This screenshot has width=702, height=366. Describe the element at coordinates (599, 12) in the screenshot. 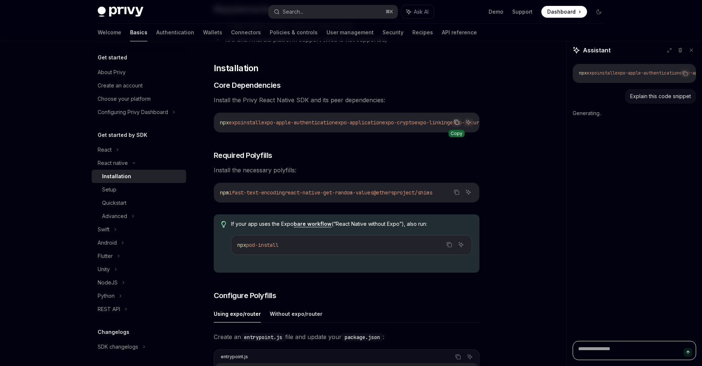

I see `button: Toggle dark mode` at that location.